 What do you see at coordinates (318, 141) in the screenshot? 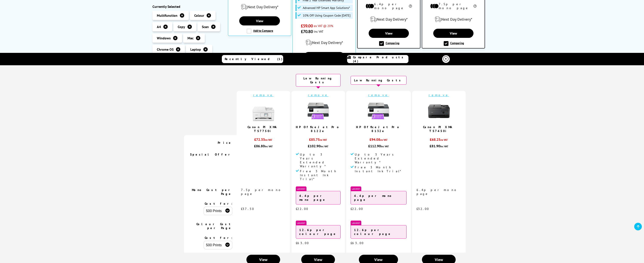
I see `div: £85.75` at bounding box center [318, 141].